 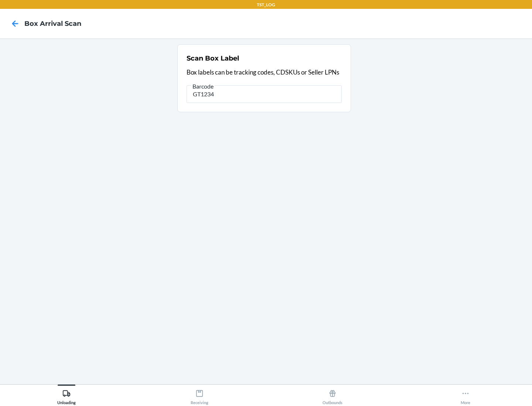 What do you see at coordinates (199, 394) in the screenshot?
I see `button: Receiving` at bounding box center [199, 394].